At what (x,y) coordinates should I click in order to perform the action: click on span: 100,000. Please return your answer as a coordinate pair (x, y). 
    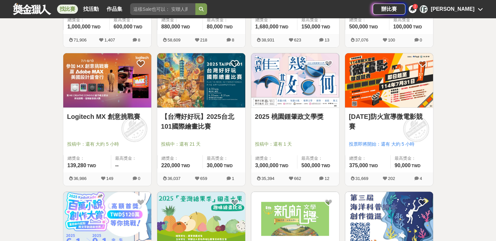
    Looking at the image, I should click on (403, 26).